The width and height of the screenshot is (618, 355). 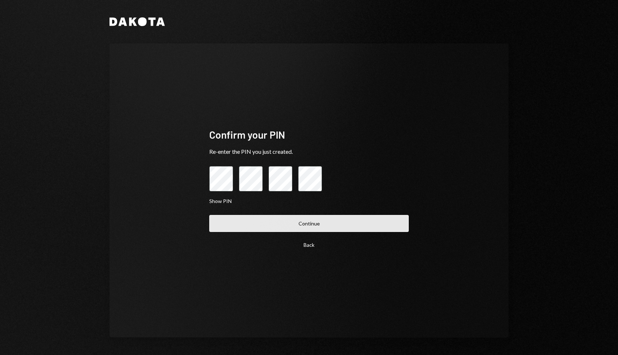 What do you see at coordinates (309, 223) in the screenshot?
I see `button: Continue` at bounding box center [309, 223].